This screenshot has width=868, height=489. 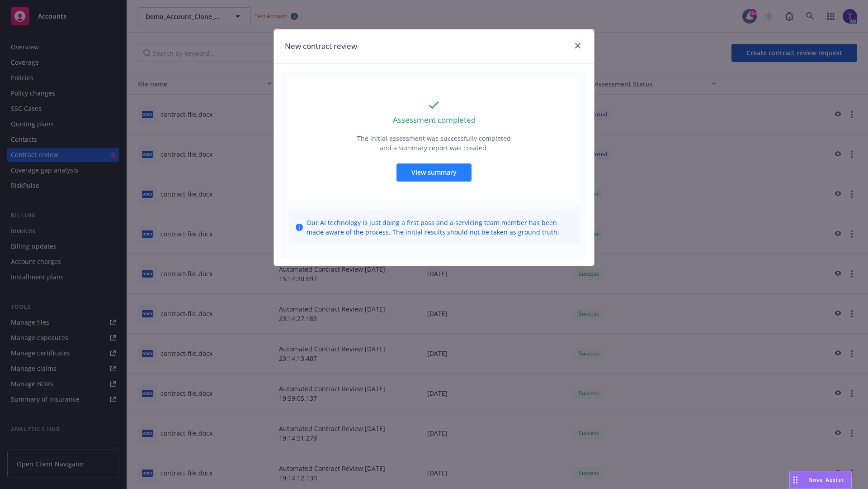 I want to click on p: Assessment completed, so click(x=434, y=120).